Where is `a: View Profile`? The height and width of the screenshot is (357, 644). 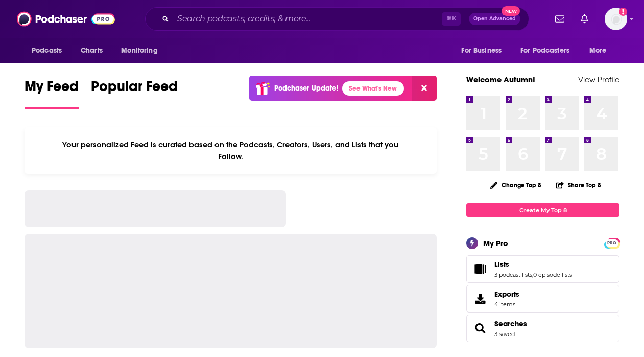
a: View Profile is located at coordinates (598, 79).